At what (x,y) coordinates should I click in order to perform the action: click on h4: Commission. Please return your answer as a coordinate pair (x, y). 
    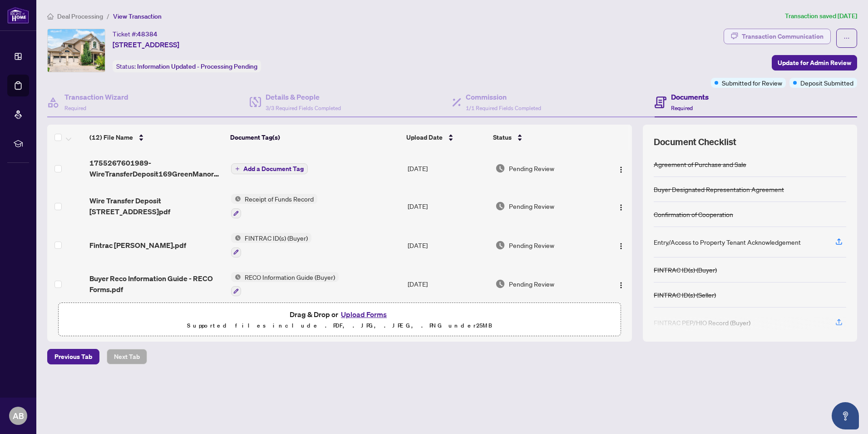
    Looking at the image, I should click on (504, 97).